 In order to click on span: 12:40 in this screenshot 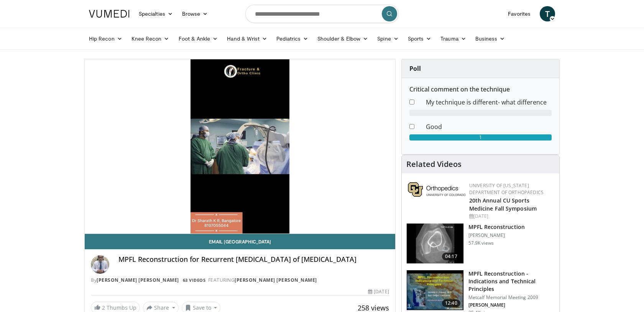, I will do `click(451, 303)`.